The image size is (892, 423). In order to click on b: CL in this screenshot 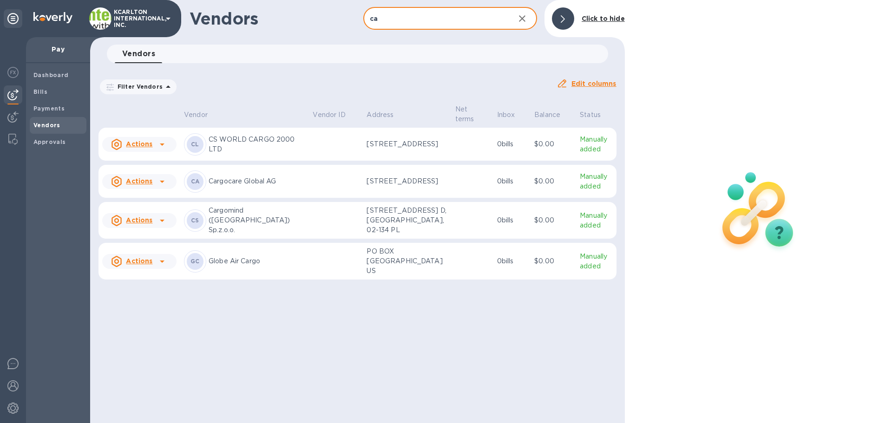, I will do `click(195, 144)`.